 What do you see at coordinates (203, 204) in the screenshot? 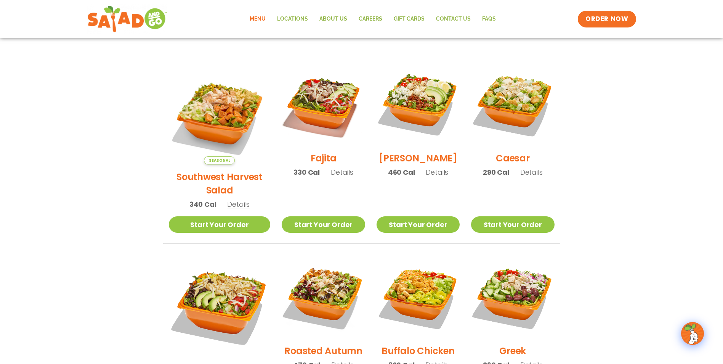
I see `span: 340 Cal` at bounding box center [203, 204].